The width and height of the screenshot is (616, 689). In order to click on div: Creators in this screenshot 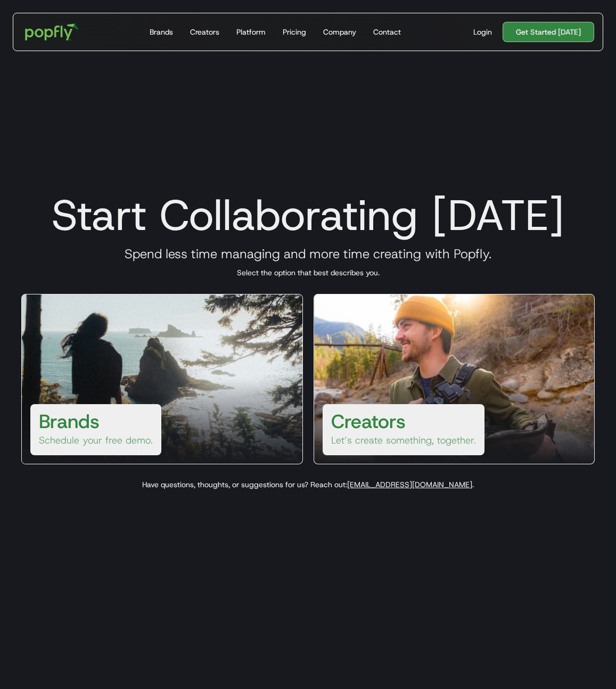, I will do `click(204, 32)`.